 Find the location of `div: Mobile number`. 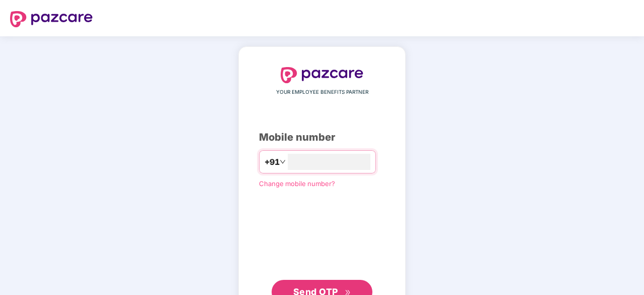

div: Mobile number is located at coordinates (322, 137).